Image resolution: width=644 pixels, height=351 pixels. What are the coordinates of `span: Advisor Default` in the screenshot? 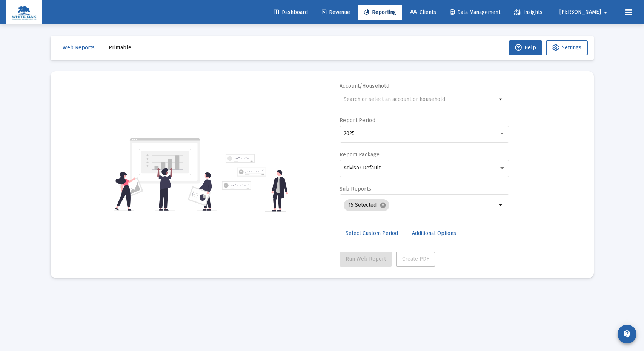 It's located at (362, 168).